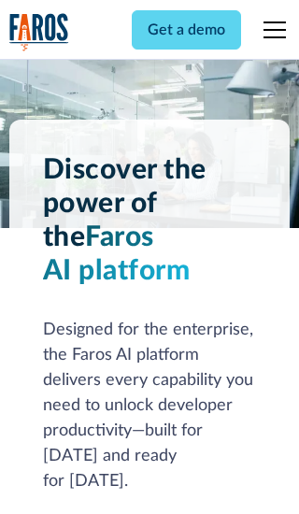 The height and width of the screenshot is (514, 299). I want to click on a: Get a demo, so click(186, 30).